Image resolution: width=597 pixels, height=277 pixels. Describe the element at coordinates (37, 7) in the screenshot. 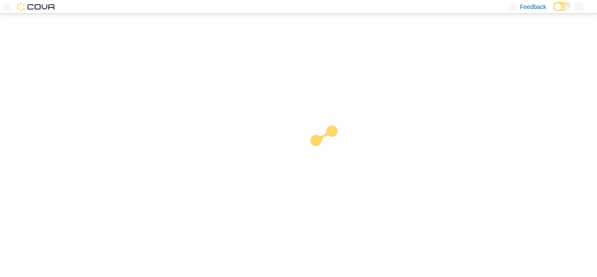

I see `img: Cova` at that location.